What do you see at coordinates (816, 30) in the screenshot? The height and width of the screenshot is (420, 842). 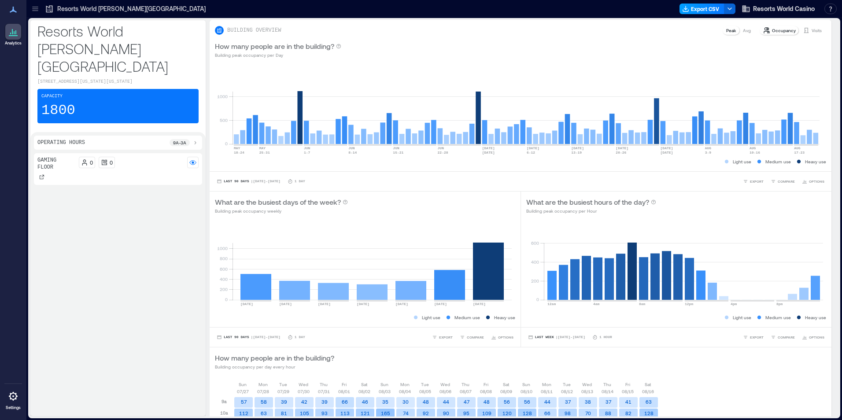 I see `p: Visits` at bounding box center [816, 30].